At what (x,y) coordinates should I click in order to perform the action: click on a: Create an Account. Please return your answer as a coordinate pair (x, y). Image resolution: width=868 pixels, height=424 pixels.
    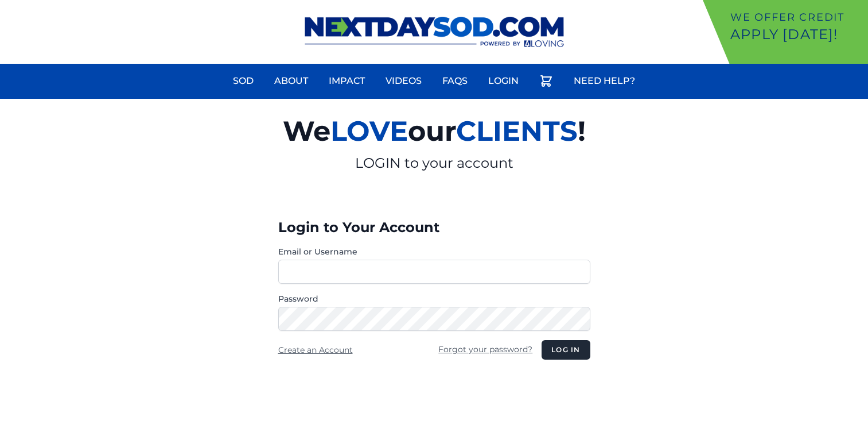
    Looking at the image, I should click on (315, 350).